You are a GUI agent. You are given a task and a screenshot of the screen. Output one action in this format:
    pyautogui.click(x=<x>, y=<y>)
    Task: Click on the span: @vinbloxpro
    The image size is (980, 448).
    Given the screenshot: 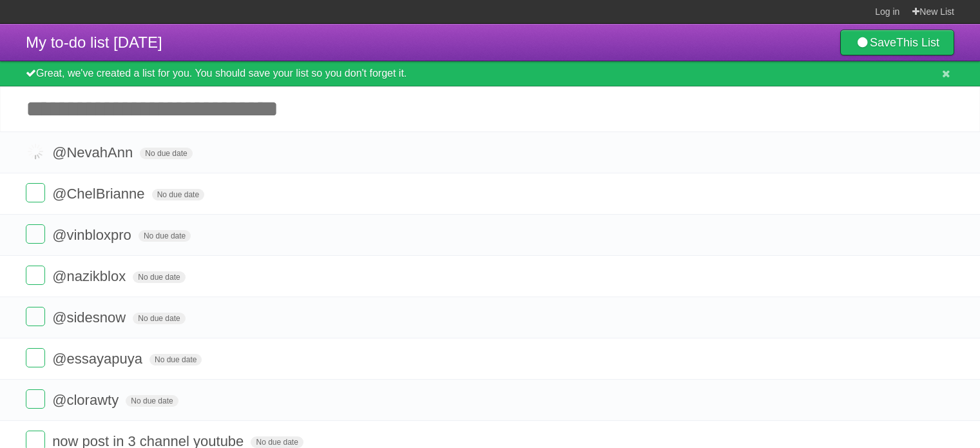 What is the action you would take?
    pyautogui.click(x=94, y=235)
    